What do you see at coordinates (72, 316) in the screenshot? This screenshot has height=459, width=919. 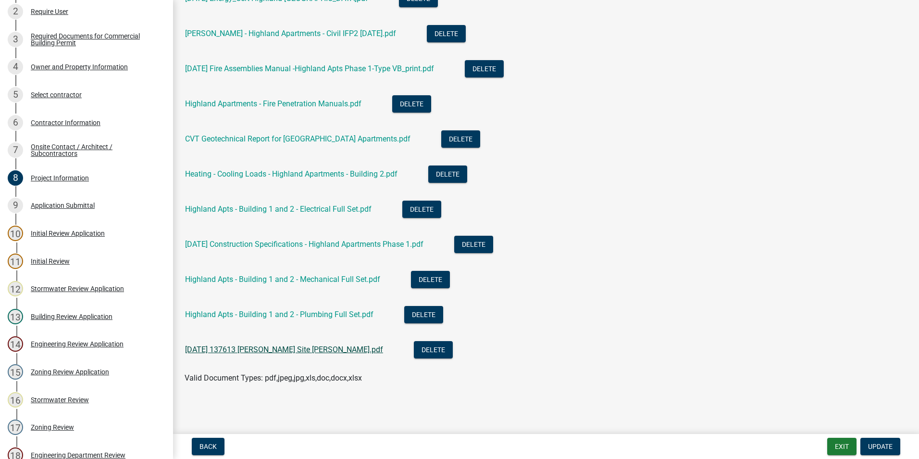 I see `div: Building Review Application` at bounding box center [72, 316].